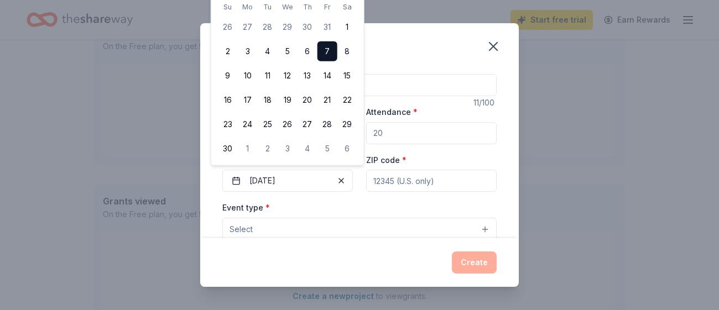 Image resolution: width=719 pixels, height=310 pixels. Describe the element at coordinates (307, 7) in the screenshot. I see `th: Thursday` at that location.